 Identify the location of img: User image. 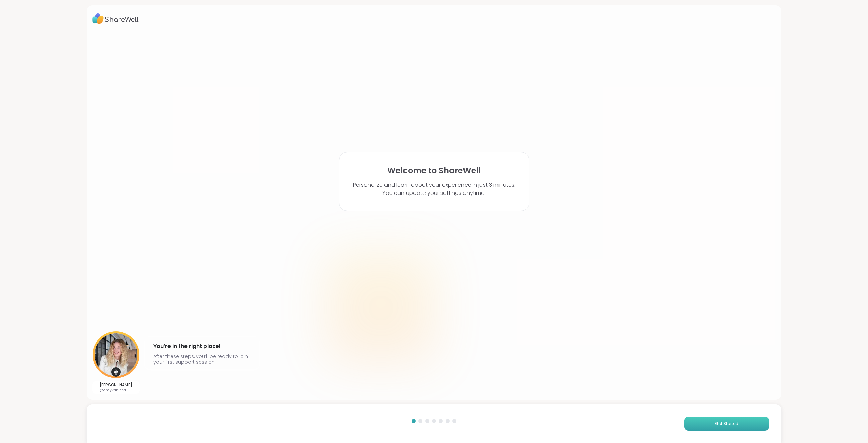
(116, 355).